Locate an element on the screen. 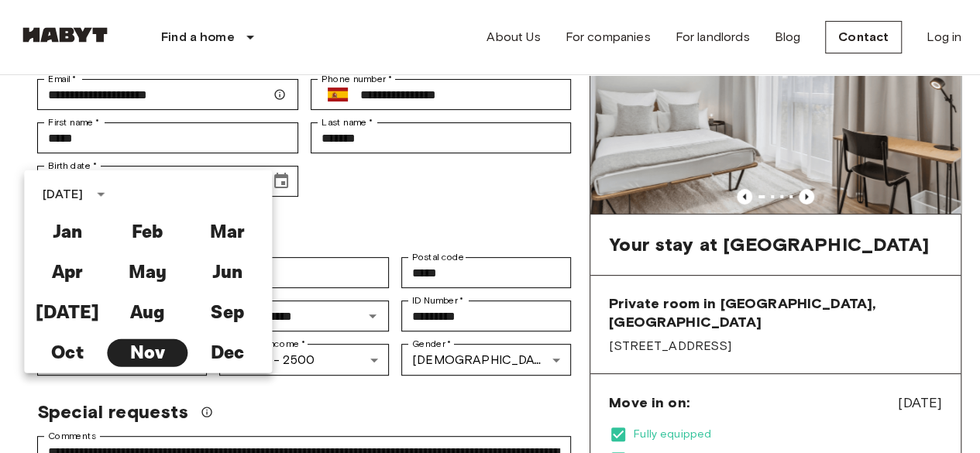 The image size is (980, 453). font: Find a home is located at coordinates (197, 37).